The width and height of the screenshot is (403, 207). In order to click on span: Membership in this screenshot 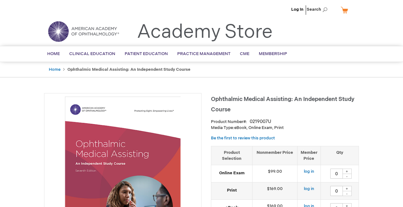, I will do `click(273, 54)`.